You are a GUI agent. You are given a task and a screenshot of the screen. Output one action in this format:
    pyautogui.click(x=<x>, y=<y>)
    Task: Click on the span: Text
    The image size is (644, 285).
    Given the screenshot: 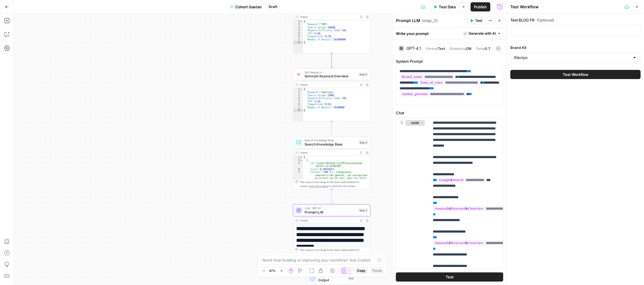 What is the action you would take?
    pyautogui.click(x=441, y=48)
    